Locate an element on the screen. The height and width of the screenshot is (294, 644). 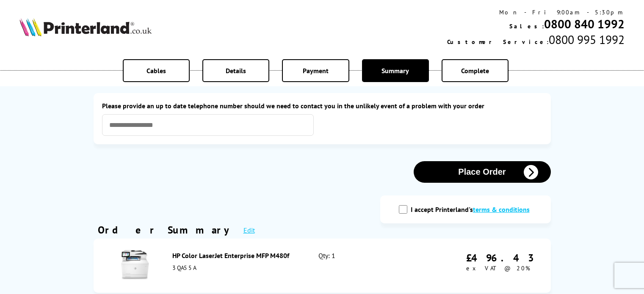
div: Order Summary is located at coordinates (166, 230).